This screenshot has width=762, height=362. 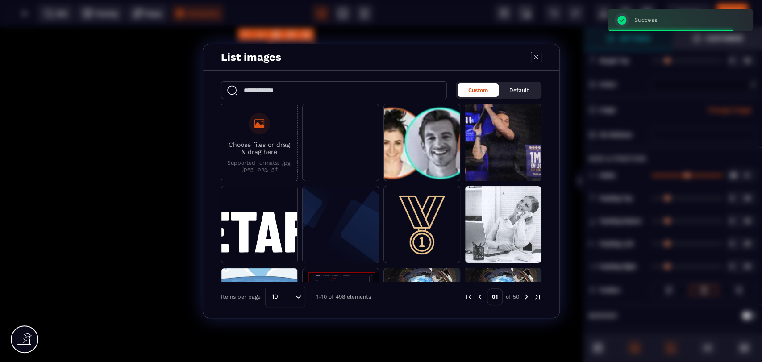 What do you see at coordinates (344, 297) in the screenshot?
I see `p: 1-10 of 498 elements` at bounding box center [344, 297].